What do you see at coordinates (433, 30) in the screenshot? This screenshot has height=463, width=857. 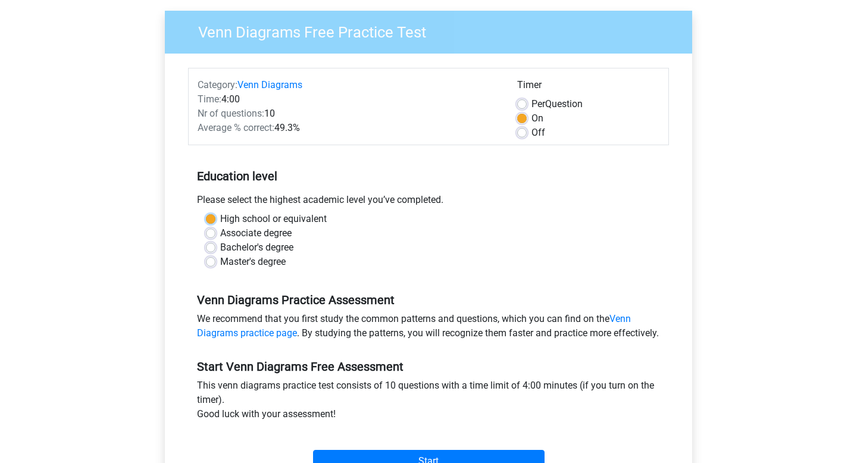 I see `h3: Venn Diagrams Free Practice Test` at bounding box center [433, 30].